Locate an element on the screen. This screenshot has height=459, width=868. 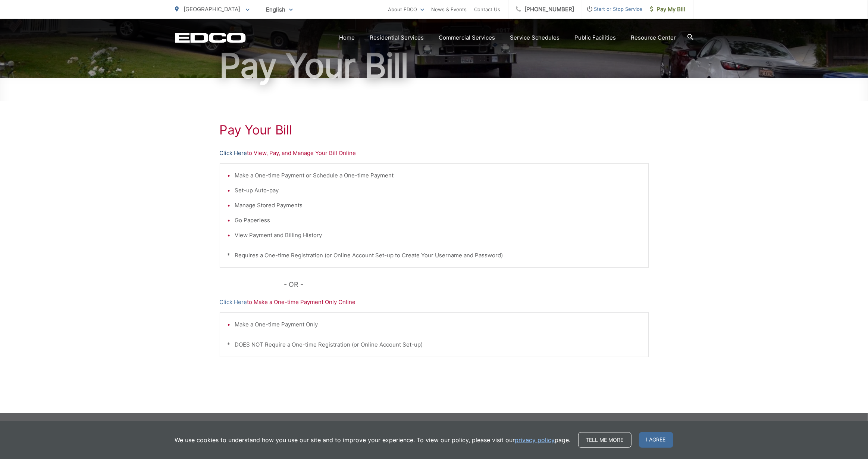
p: to Make a One-time Payment Only Online is located at coordinates (434, 302).